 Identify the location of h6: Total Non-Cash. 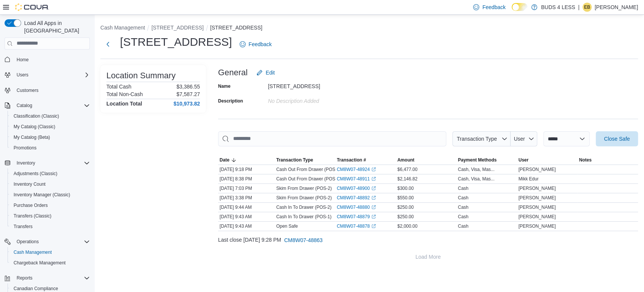
(125, 94).